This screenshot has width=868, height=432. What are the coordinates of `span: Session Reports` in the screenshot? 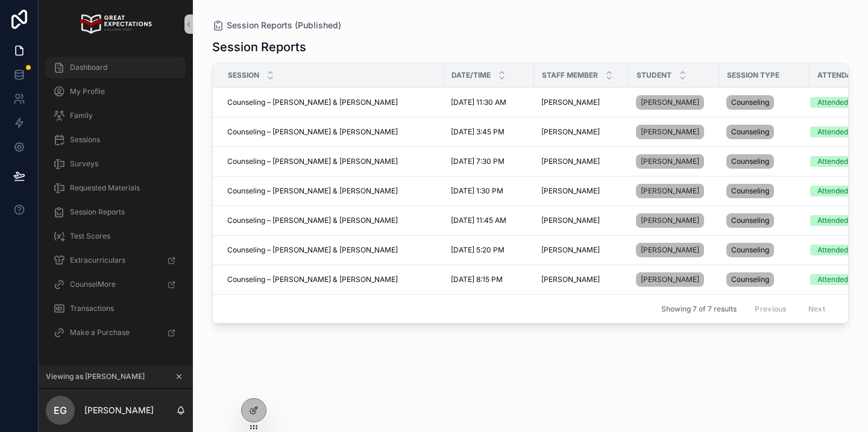 It's located at (97, 212).